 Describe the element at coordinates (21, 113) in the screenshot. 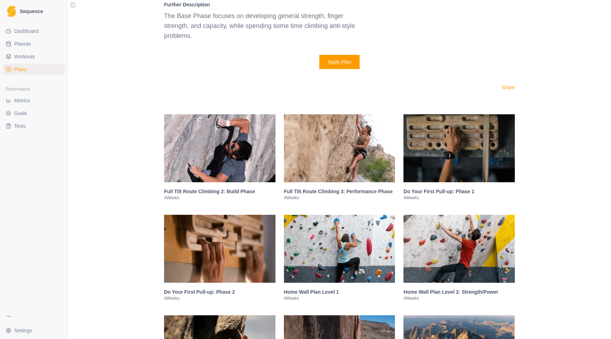

I see `span: Goals` at that location.